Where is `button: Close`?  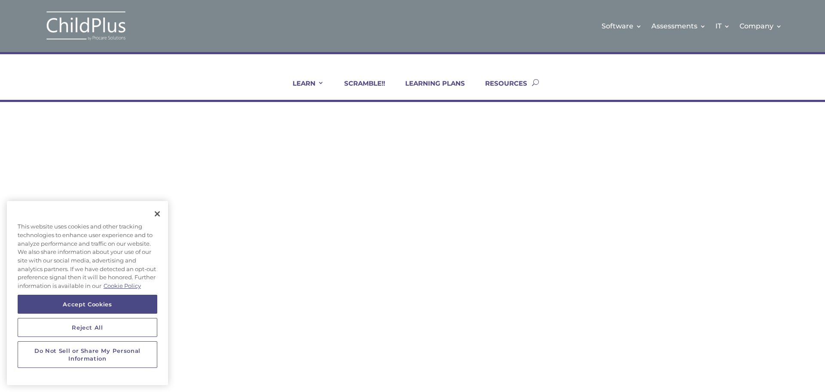 button: Close is located at coordinates (157, 214).